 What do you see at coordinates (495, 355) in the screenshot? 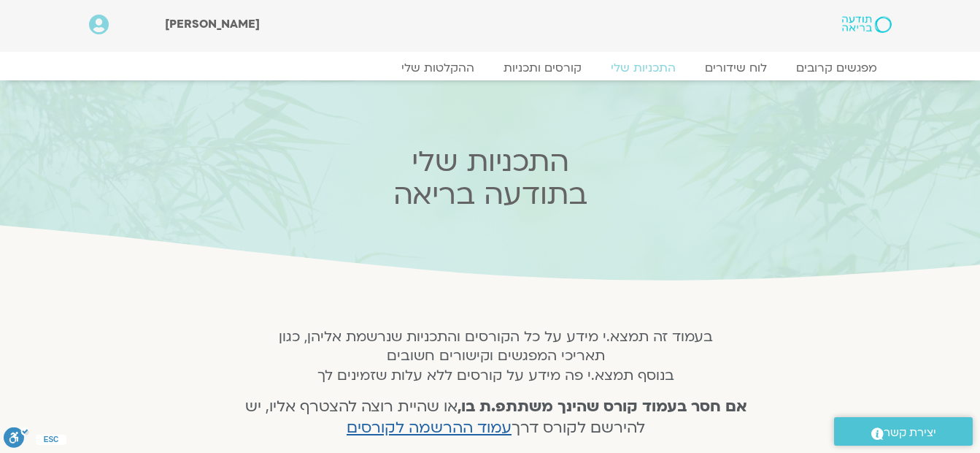
I see `h5: בעמוד זה תמצא.י מידע על כל הקורסים והתכניות שנרשמת אליהן, כגון תאריכי המפגשים וקישורים חשובים בנו...` at bounding box center [495, 355].